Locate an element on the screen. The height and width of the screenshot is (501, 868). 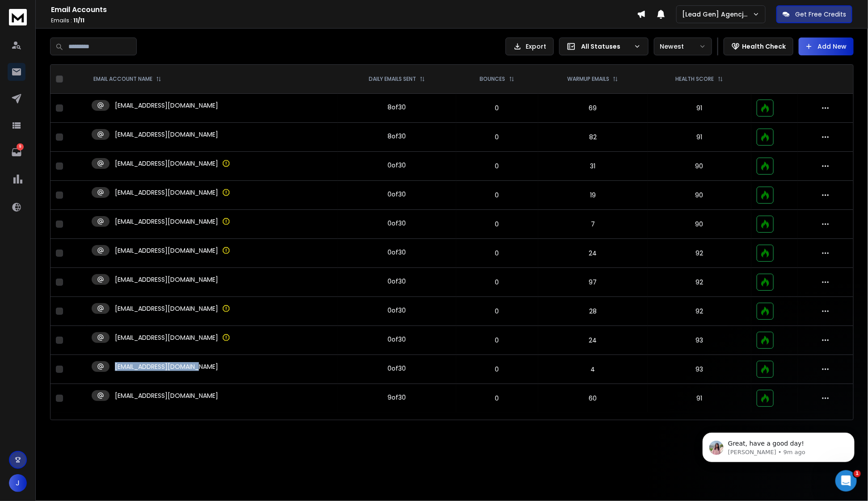
td: 19 is located at coordinates (593, 195).